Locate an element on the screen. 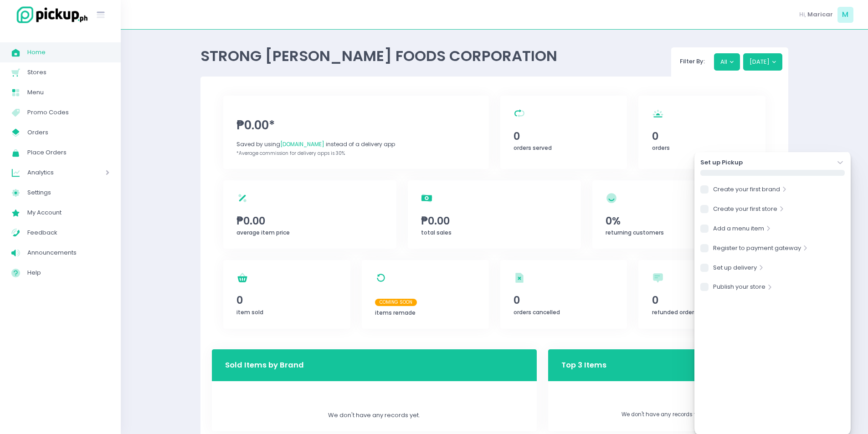 This screenshot has width=868, height=434. a: Publish your store is located at coordinates (739, 288).